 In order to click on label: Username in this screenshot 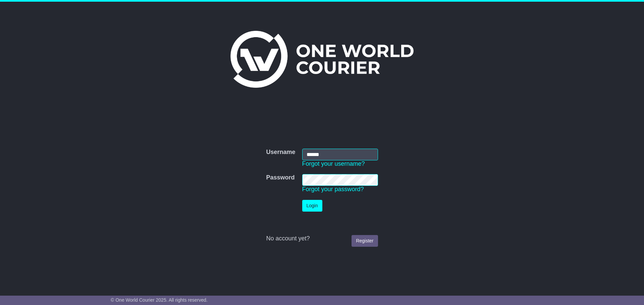, I will do `click(280, 152)`.